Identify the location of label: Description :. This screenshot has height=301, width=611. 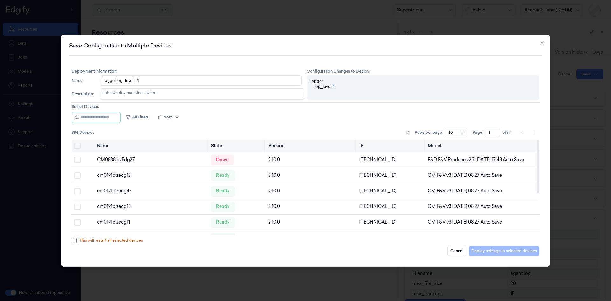
(84, 94).